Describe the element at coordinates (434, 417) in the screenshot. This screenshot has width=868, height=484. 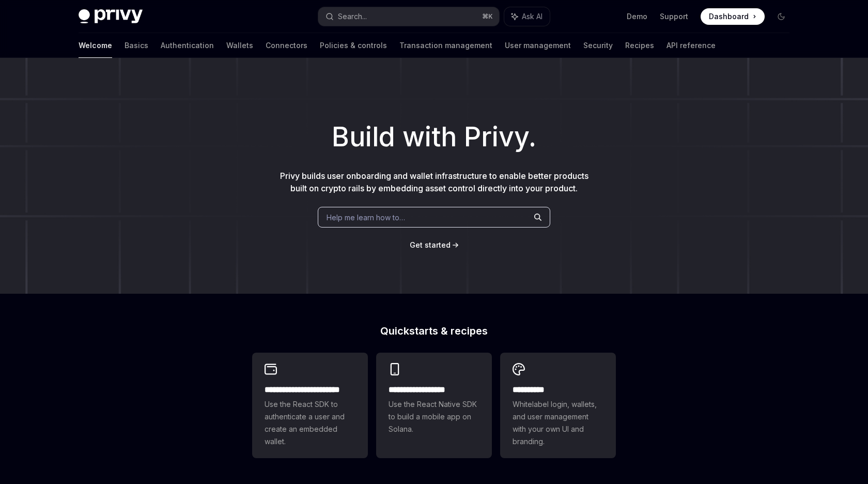
I see `span: Use the React Native SDK to build a mobile app on Solana.` at that location.